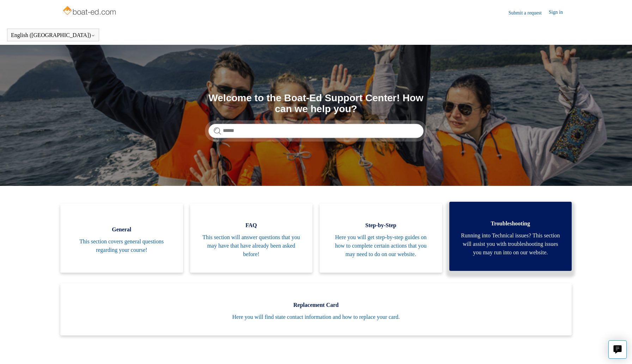 Image resolution: width=632 pixels, height=364 pixels. I want to click on span: FAQ, so click(252, 226).